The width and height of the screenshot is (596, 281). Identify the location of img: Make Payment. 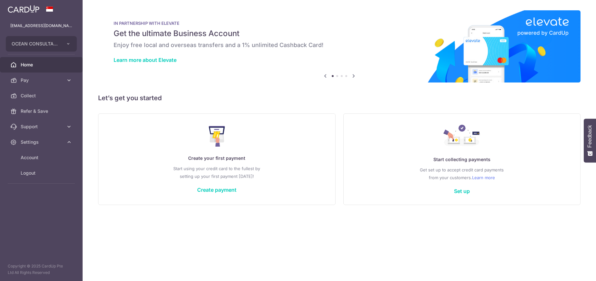
(217, 137).